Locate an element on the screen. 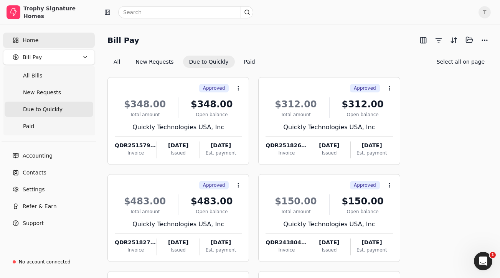  a: All Bills is located at coordinates (49, 76).